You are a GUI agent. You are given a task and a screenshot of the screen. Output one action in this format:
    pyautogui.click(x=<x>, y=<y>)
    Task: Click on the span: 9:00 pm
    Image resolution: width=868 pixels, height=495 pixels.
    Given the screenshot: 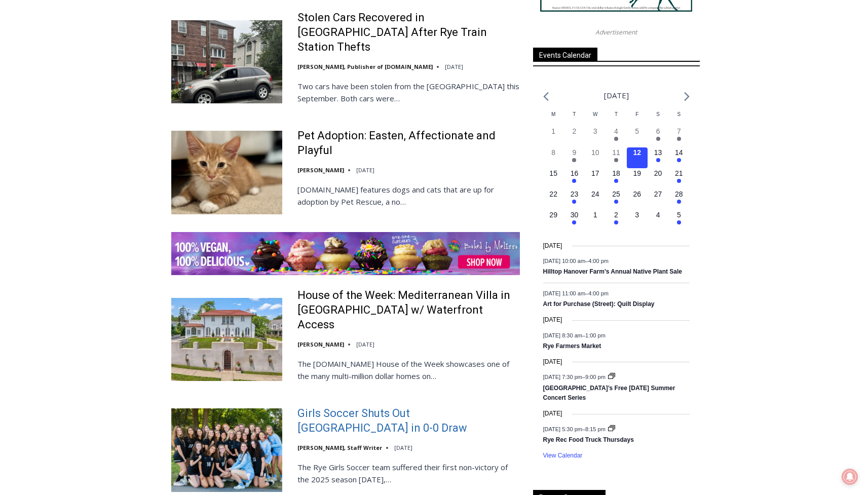 What is the action you would take?
    pyautogui.click(x=596, y=377)
    